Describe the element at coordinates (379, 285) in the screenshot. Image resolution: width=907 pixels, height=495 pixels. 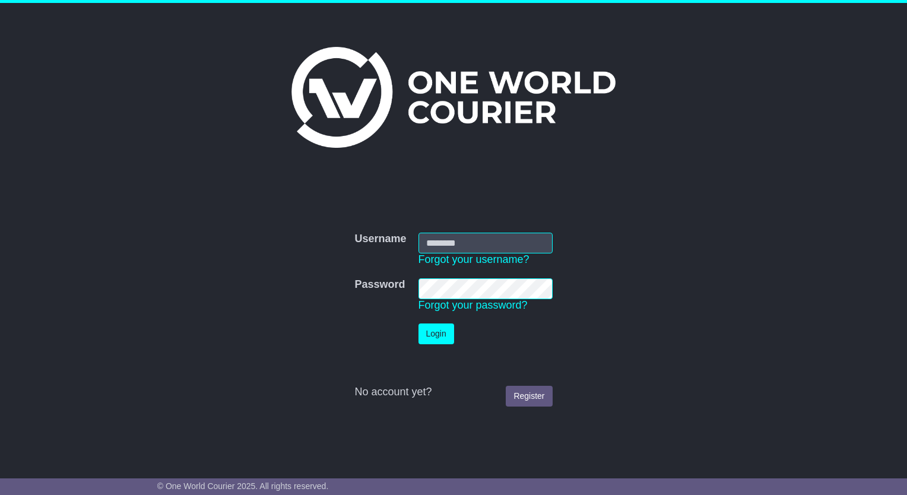
I see `label: Password` at that location.